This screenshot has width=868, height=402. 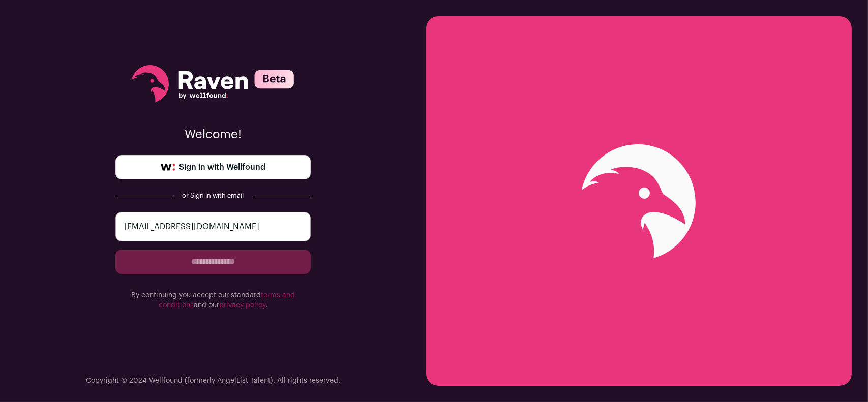 What do you see at coordinates (222, 167) in the screenshot?
I see `span: Sign in with Wellfound` at bounding box center [222, 167].